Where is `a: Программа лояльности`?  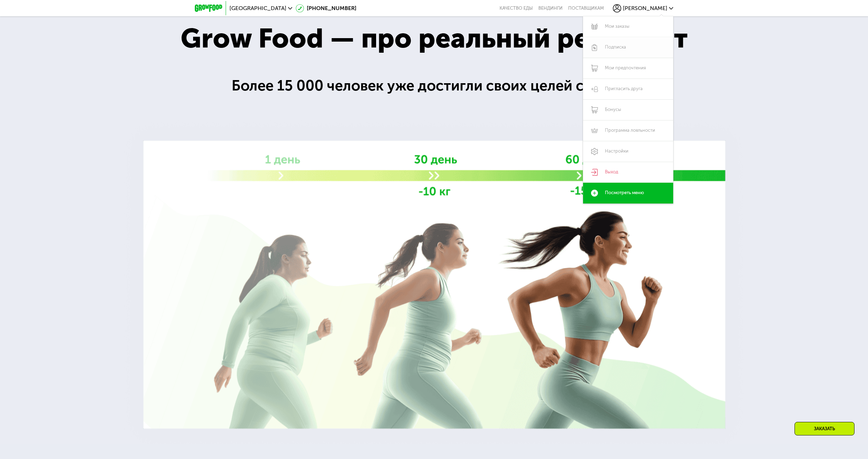
a: Программа лояльности is located at coordinates (628, 131).